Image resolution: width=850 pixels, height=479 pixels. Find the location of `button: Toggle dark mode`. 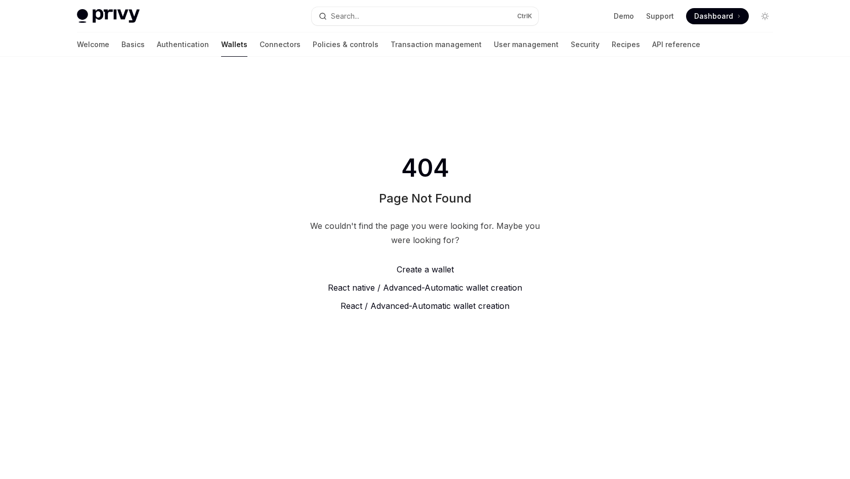

button: Toggle dark mode is located at coordinates (765, 16).